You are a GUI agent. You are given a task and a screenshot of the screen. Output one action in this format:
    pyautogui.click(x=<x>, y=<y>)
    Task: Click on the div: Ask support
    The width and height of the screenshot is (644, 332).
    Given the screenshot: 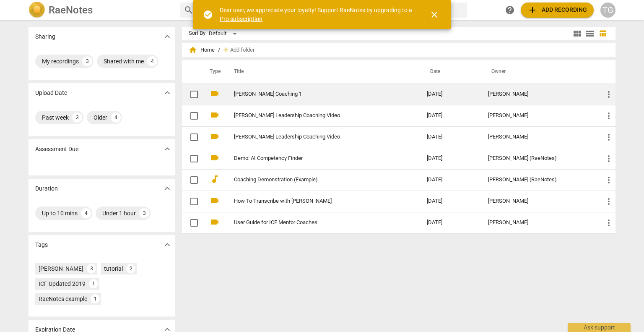 What is the action you would take?
    pyautogui.click(x=599, y=328)
    